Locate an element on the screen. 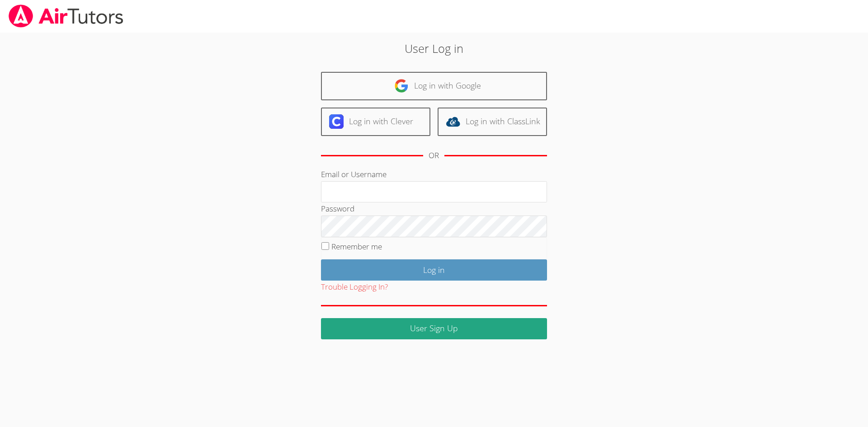 The width and height of the screenshot is (868, 427). input: Log in is located at coordinates (434, 270).